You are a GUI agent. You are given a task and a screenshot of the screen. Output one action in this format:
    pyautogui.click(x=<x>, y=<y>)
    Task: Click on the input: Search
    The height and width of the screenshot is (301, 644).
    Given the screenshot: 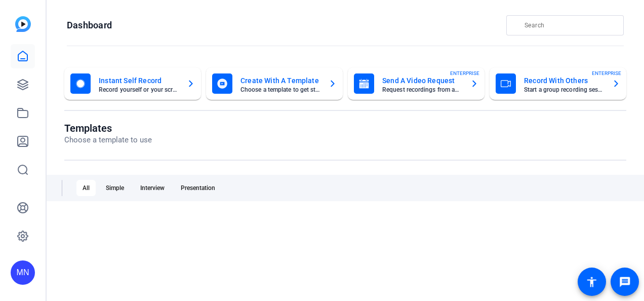 What is the action you would take?
    pyautogui.click(x=570, y=25)
    